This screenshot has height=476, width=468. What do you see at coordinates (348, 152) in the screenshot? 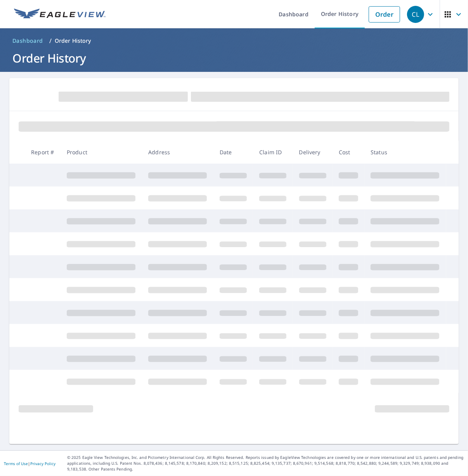
I see `th: Cost` at bounding box center [348, 152].